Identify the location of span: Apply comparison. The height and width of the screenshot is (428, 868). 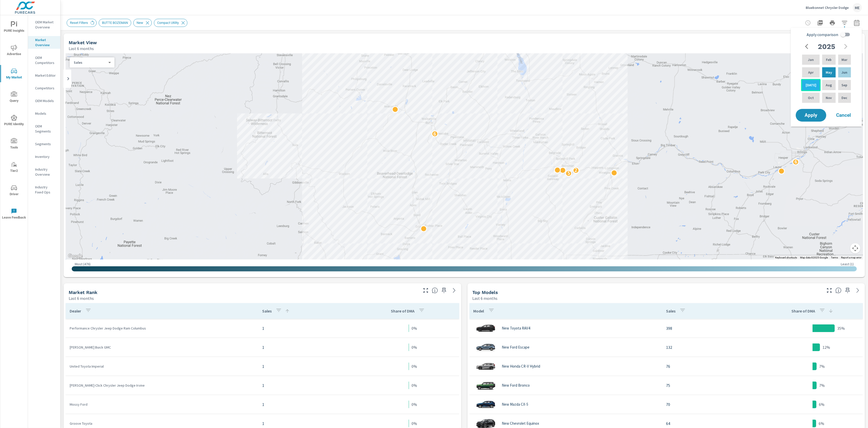
(823, 35).